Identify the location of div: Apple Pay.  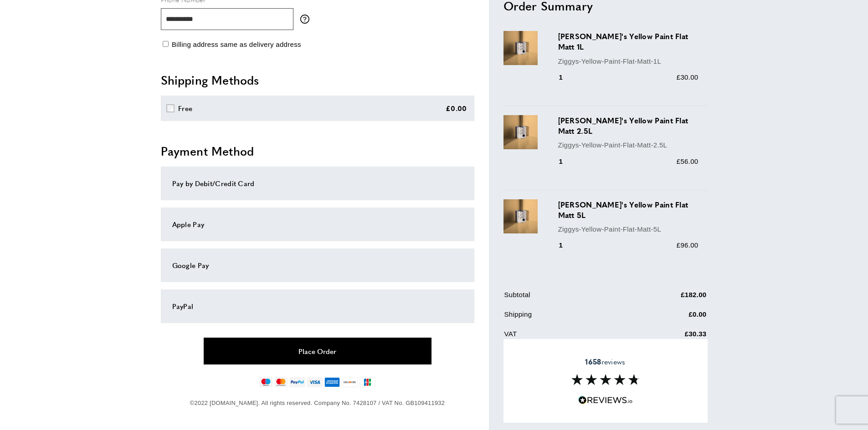
(318, 225).